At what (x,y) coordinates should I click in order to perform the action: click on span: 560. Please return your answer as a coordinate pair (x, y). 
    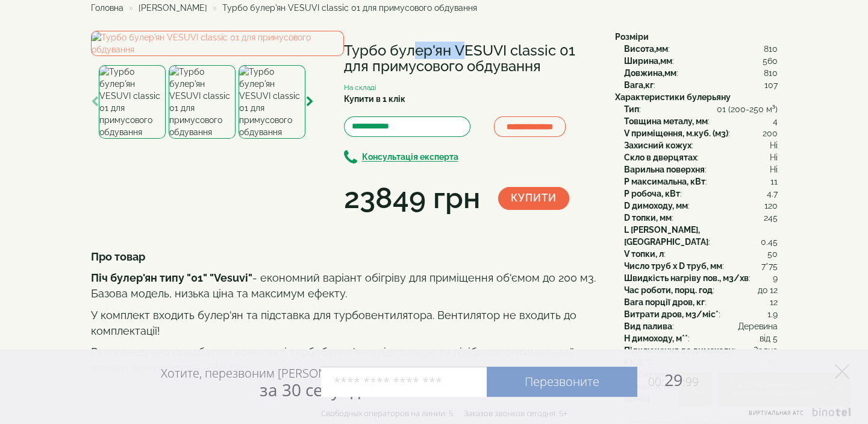
    Looking at the image, I should click on (770, 61).